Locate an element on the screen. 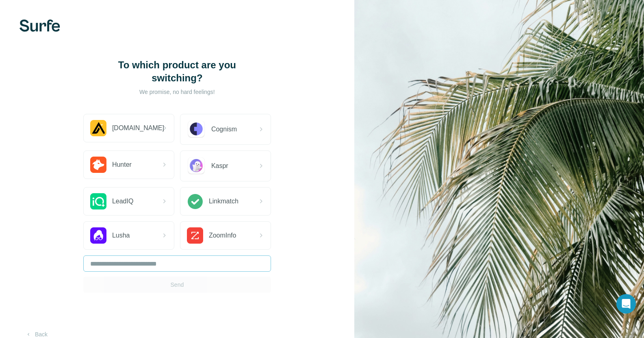 This screenshot has width=644, height=338. img: Lusha Logo is located at coordinates (98, 235).